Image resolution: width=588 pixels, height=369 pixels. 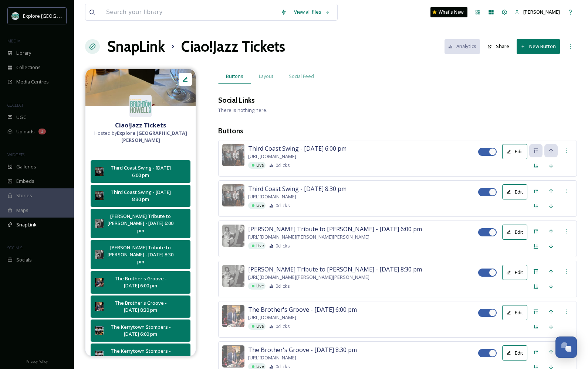 What do you see at coordinates (140, 136) in the screenshot?
I see `span: Hosted by` at bounding box center [140, 136].